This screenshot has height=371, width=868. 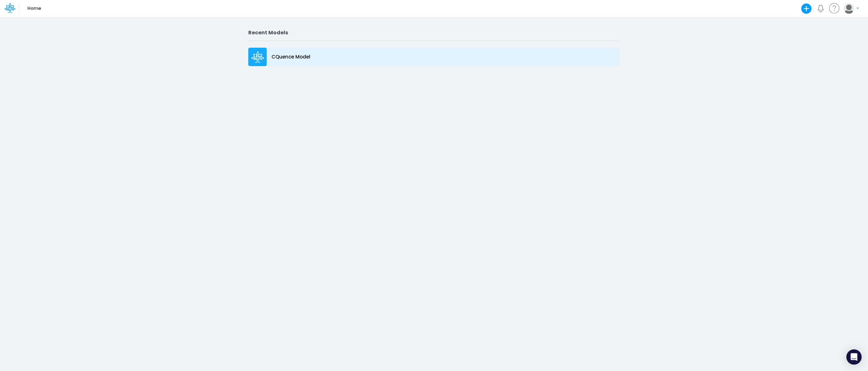 What do you see at coordinates (34, 9) in the screenshot?
I see `p: Home` at bounding box center [34, 9].